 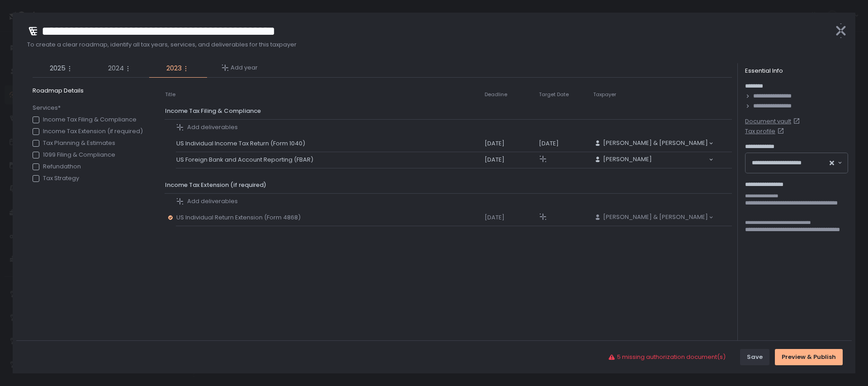 I want to click on span: US Foreign Bank and Account Reporting (FBAR), so click(x=247, y=160).